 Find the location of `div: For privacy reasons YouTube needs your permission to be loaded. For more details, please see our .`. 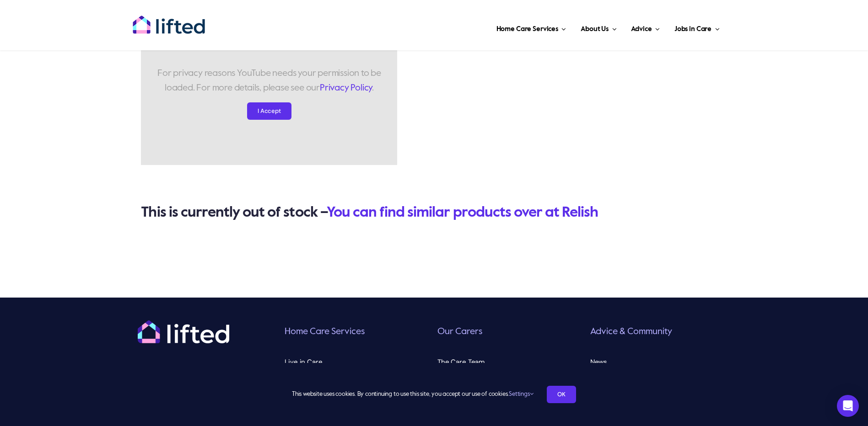

div: For privacy reasons YouTube needs your permission to be loaded. For more details, please see our . is located at coordinates (269, 81).